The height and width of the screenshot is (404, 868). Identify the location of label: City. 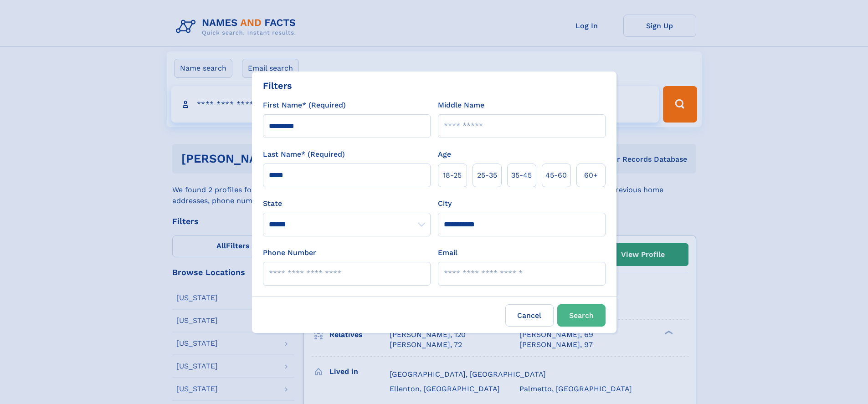
(445, 203).